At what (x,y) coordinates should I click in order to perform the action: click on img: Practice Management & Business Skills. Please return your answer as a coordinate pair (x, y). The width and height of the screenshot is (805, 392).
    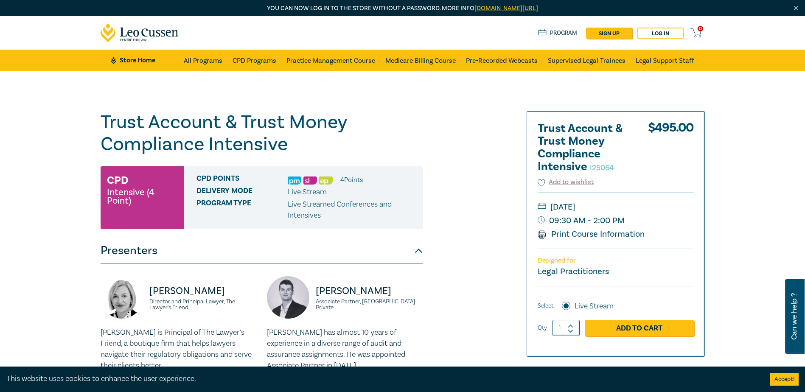
    Looking at the image, I should click on (294, 180).